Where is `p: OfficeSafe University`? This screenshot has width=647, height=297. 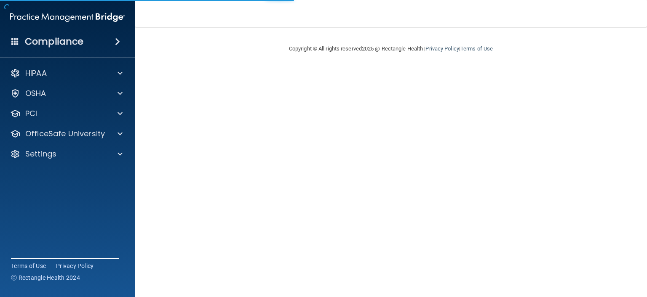
p: OfficeSafe University is located at coordinates (65, 134).